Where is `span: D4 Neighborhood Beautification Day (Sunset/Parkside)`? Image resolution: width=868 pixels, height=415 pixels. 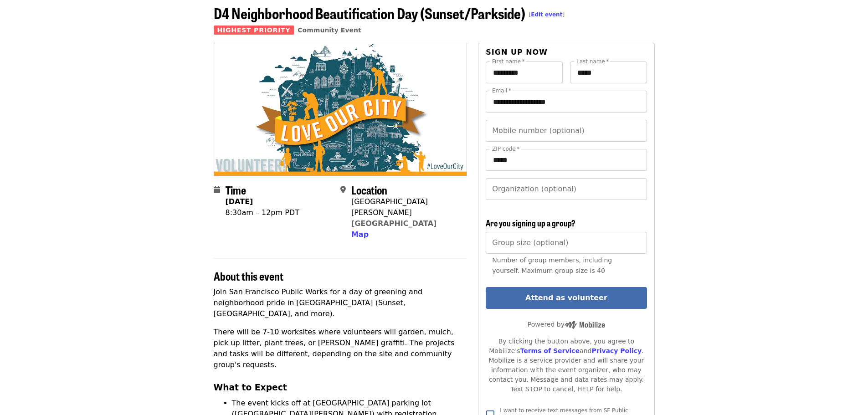 span: D4 Neighborhood Beautification Day (Sunset/Parkside) is located at coordinates (389, 13).